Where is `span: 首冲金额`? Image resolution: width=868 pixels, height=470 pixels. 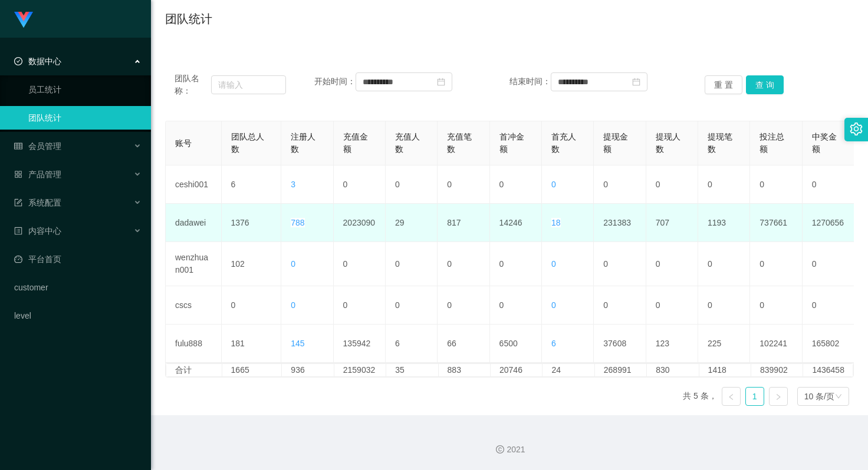
span: 首冲金额 is located at coordinates (512, 143).